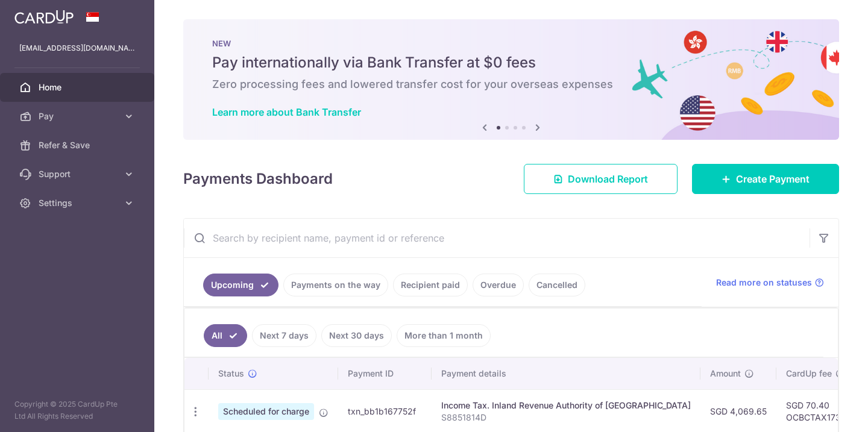 The image size is (868, 432). Describe the element at coordinates (557, 285) in the screenshot. I see `a: Cancelled` at that location.